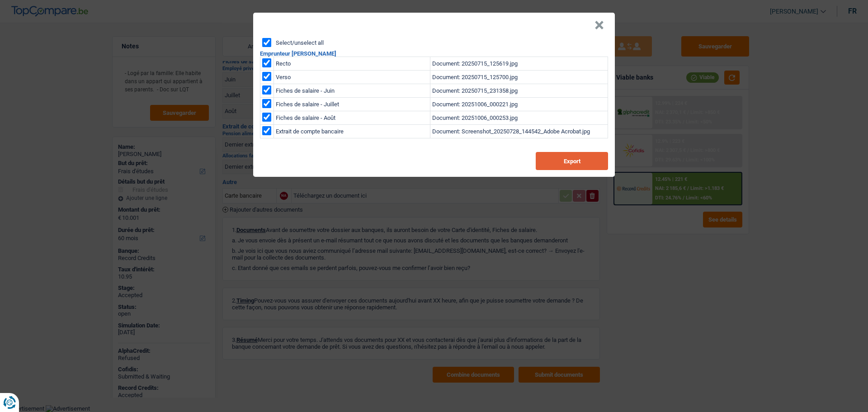 The width and height of the screenshot is (868, 412). I want to click on td: Document: 20250715_125619.jpg, so click(519, 64).